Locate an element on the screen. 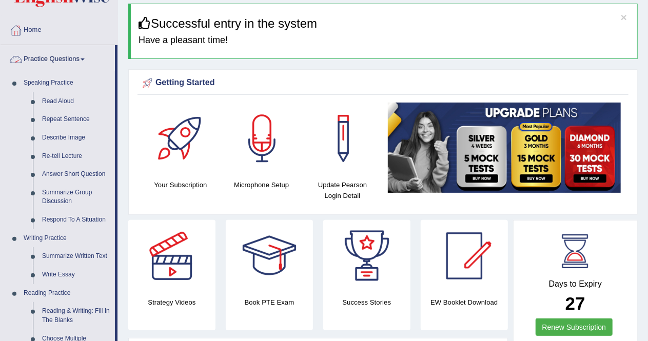  a: Answer Short Question is located at coordinates (76, 175).